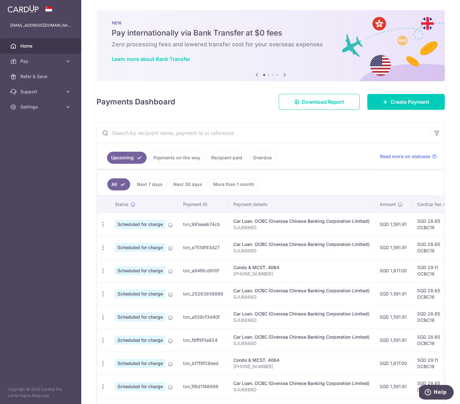  I want to click on td: txn_bf7f9f28eed, so click(203, 363).